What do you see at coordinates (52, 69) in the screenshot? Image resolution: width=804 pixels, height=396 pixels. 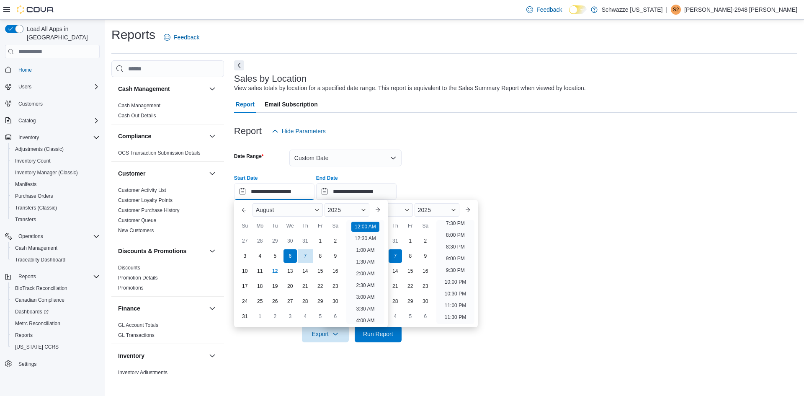 I see `button: Home` at bounding box center [52, 69].